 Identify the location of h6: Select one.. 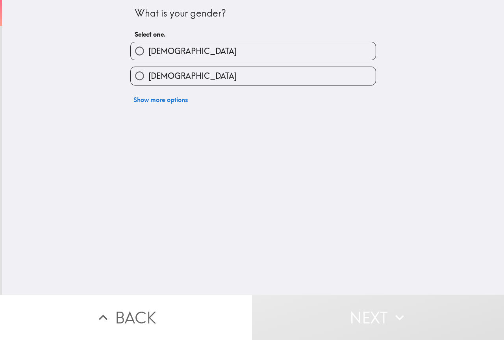
(253, 34).